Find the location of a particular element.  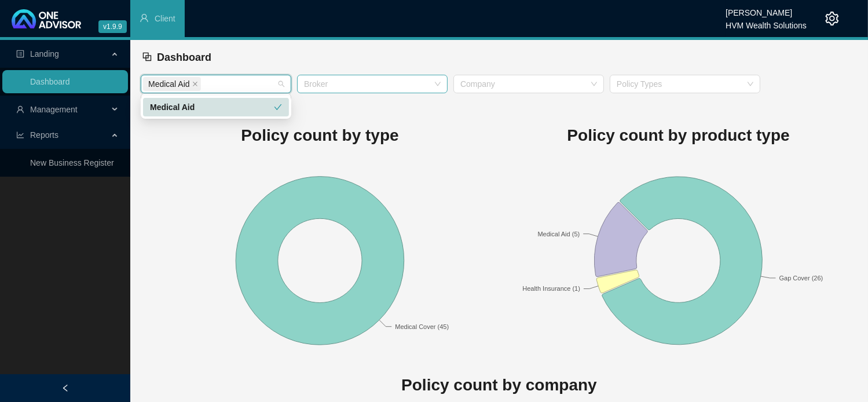

h1: Policy count by company is located at coordinates (499, 385).